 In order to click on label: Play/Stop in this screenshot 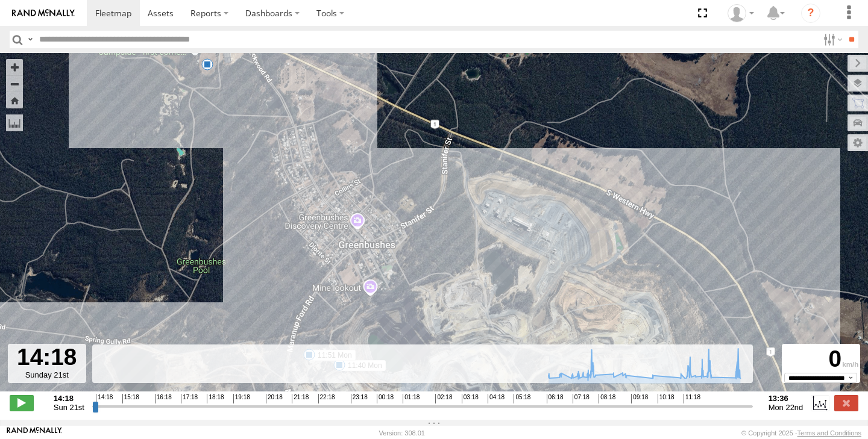, I will do `click(21, 402)`.